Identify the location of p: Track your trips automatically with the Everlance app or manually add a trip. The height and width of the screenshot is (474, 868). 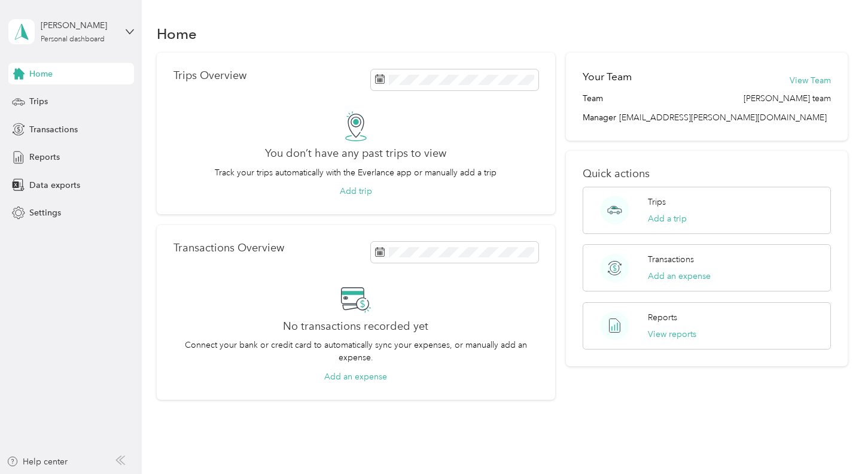
(355, 172).